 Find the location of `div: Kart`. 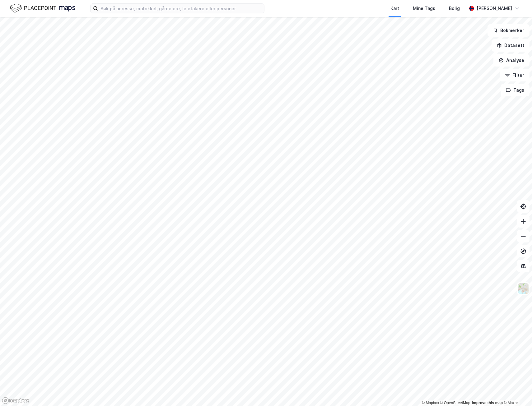

div: Kart is located at coordinates (395, 8).